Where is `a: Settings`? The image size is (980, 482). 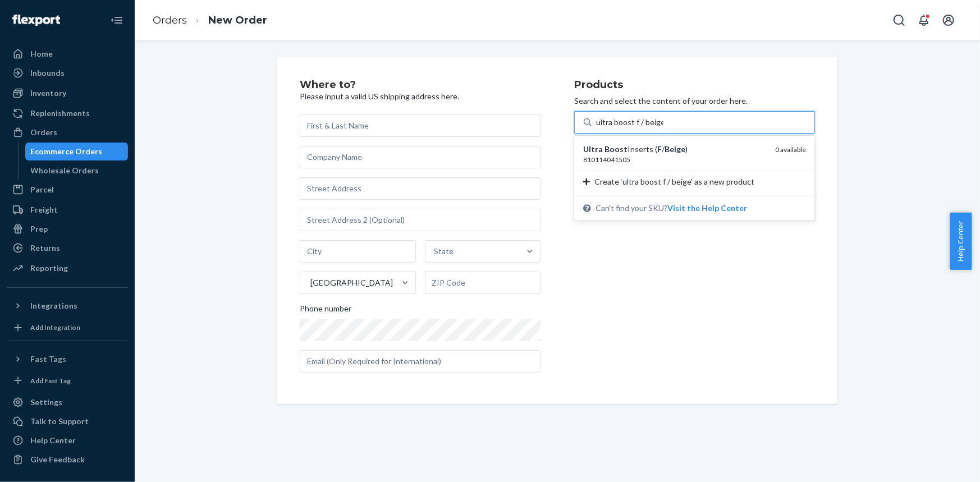
a: Settings is located at coordinates (67, 402).